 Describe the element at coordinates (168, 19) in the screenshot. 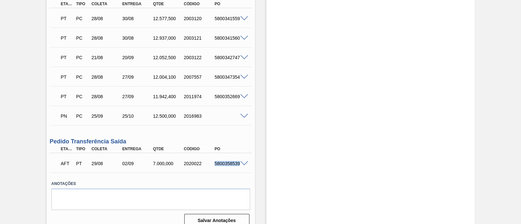

I see `div: 12.577,500` at that location.